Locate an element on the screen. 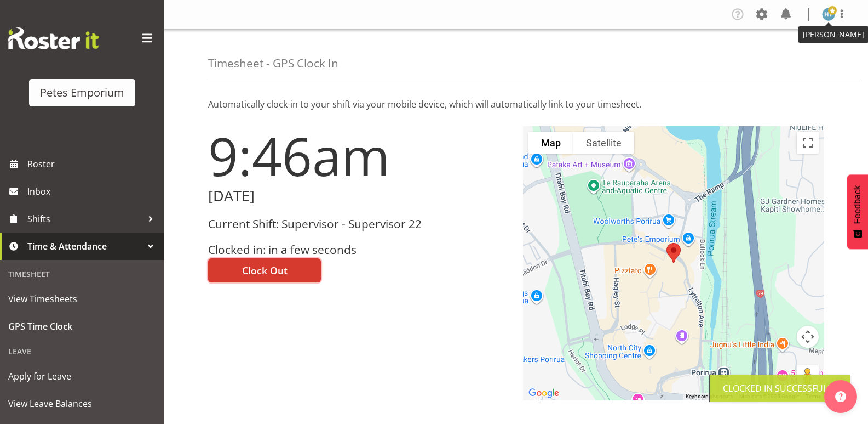 Image resolution: width=868 pixels, height=424 pixels. button: Clock Out is located at coordinates (265, 270).